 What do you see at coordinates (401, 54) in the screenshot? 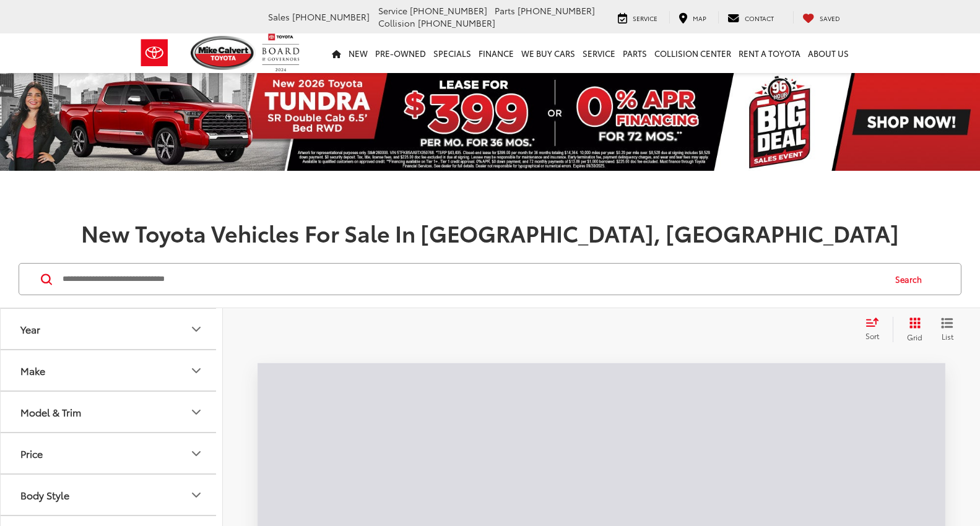
I see `a: Pre-Owned` at bounding box center [401, 54].